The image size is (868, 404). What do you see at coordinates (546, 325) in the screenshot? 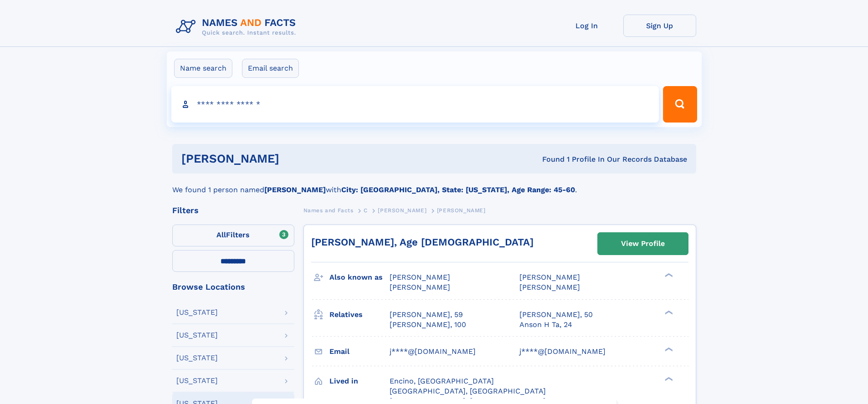
I see `div: Anson H Ta, 24` at bounding box center [546, 325].